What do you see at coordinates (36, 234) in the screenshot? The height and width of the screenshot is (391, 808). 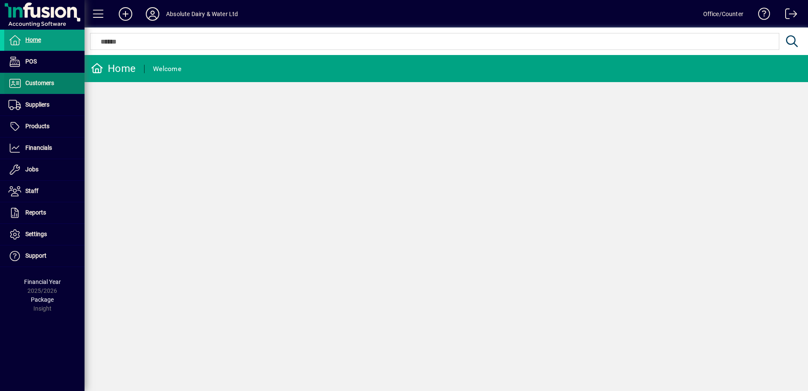 I see `span: Settings` at bounding box center [36, 234].